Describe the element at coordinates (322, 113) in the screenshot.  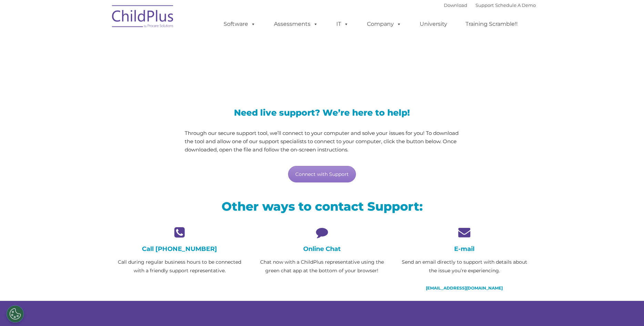
I see `h3: Need live support? We’re here to help!` at that location.